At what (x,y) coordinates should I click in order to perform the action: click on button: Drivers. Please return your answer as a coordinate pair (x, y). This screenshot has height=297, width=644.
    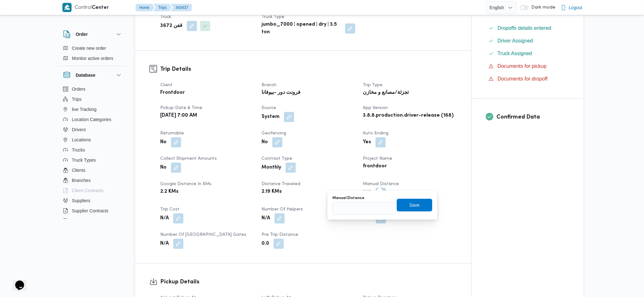
    Looking at the image, I should click on (93, 130).